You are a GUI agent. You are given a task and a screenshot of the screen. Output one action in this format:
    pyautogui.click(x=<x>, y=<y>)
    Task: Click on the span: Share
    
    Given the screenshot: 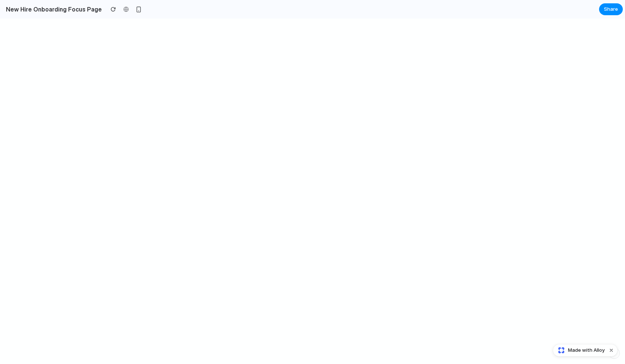 What is the action you would take?
    pyautogui.click(x=611, y=9)
    